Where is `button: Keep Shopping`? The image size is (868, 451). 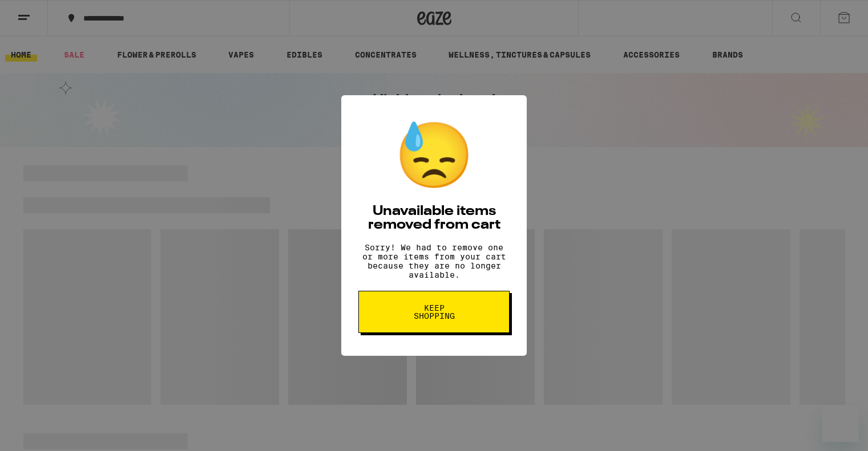 button: Keep Shopping is located at coordinates (434, 312).